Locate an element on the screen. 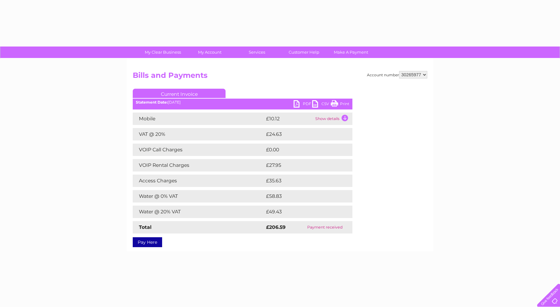 The height and width of the screenshot is (307, 560). td: VOIP Call Charges is located at coordinates (199, 150).